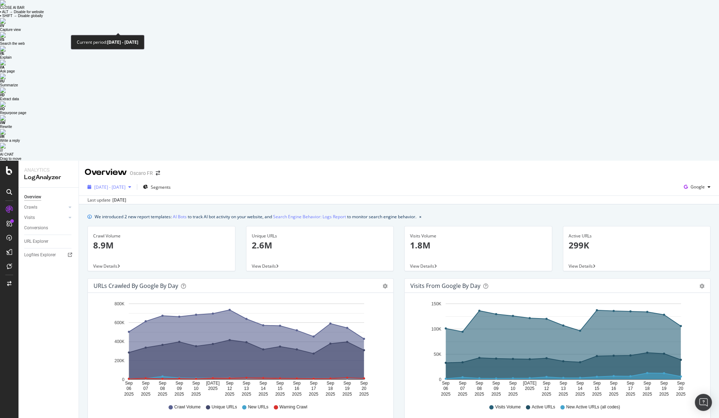 The width and height of the screenshot is (719, 418). What do you see at coordinates (697, 187) in the screenshot?
I see `button: Google` at bounding box center [697, 187].